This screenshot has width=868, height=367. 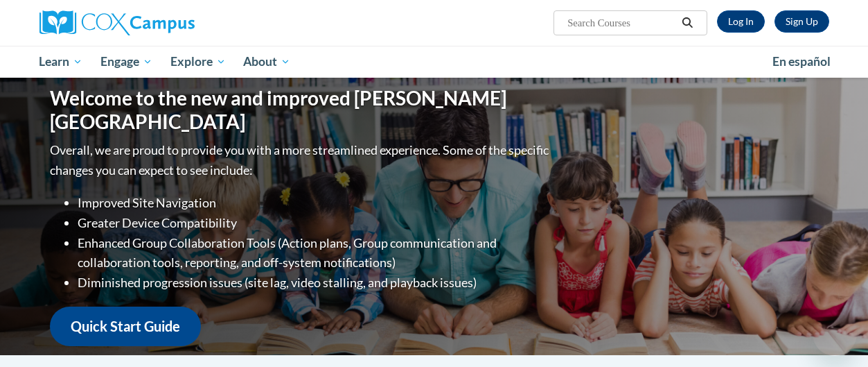 I want to click on span: Engage, so click(x=126, y=62).